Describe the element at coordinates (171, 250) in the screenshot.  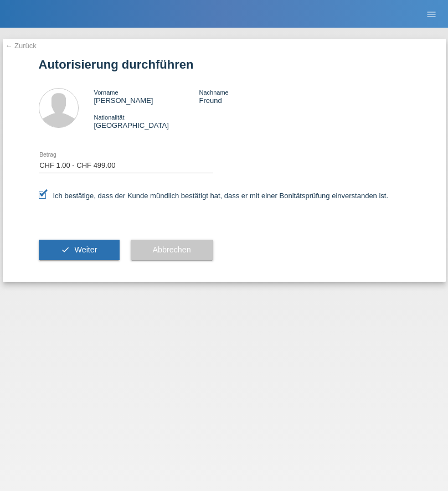
I see `button: Abbrechen` at that location.